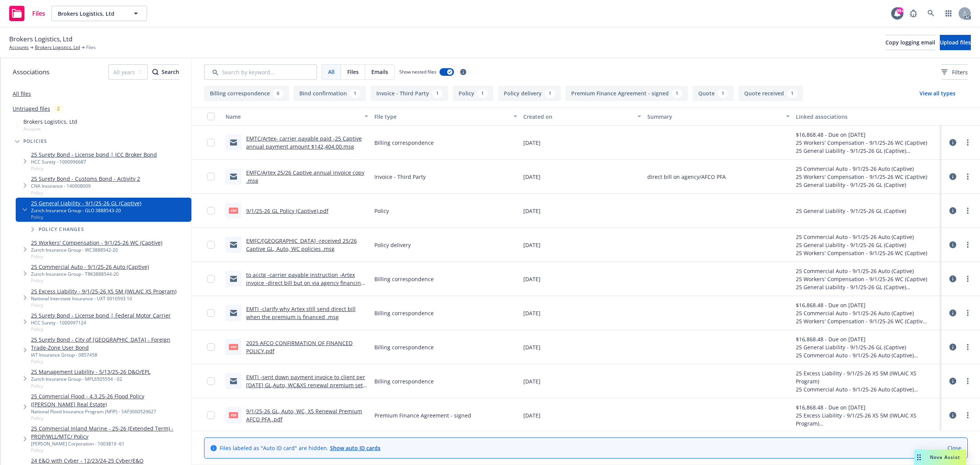  I want to click on button: Summary, so click(718, 116).